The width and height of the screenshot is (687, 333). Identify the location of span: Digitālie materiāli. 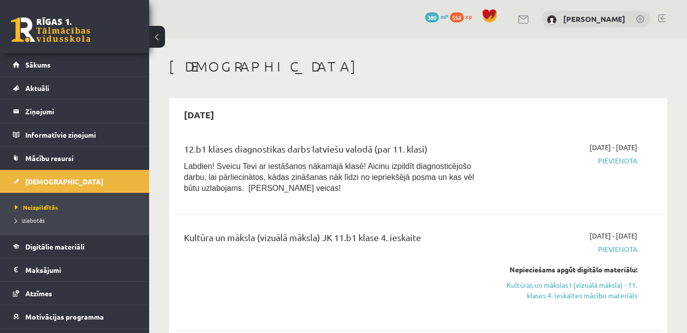
(55, 247).